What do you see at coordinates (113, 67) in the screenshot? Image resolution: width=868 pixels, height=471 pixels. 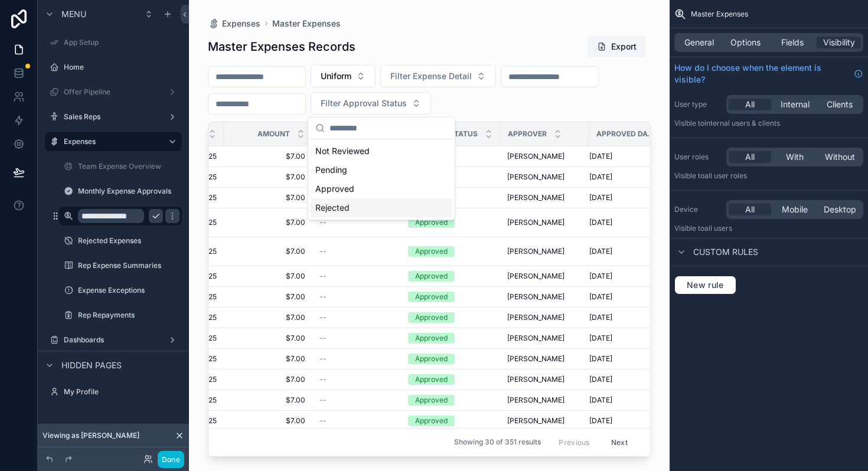 I see `a: Home` at bounding box center [113, 67].